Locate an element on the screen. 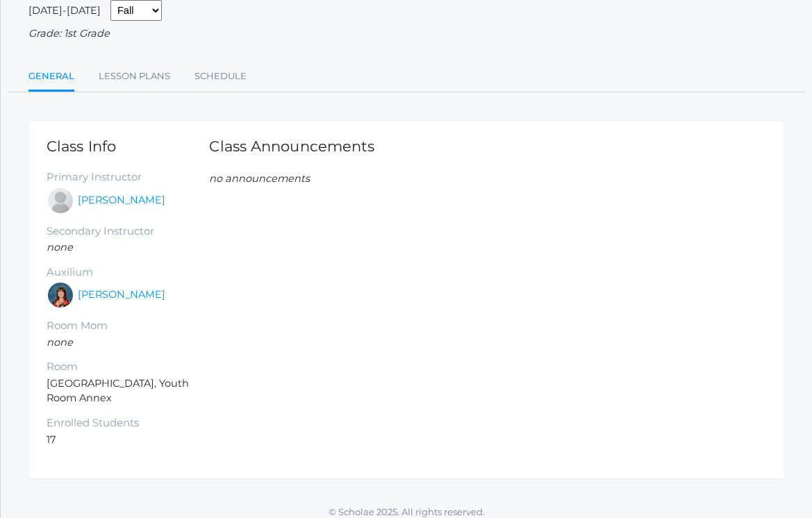  div: Grade: 1st Grade is located at coordinates (406, 34).